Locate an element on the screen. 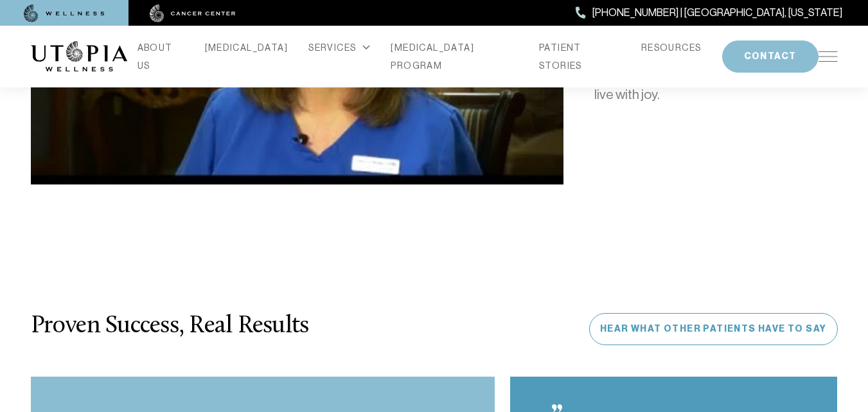 The image size is (868, 412). h3: Proven Success, Real Results is located at coordinates (170, 327).